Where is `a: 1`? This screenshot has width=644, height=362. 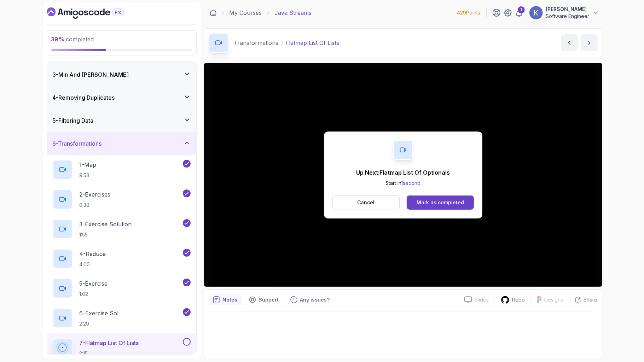 a: 1 is located at coordinates (519, 13).